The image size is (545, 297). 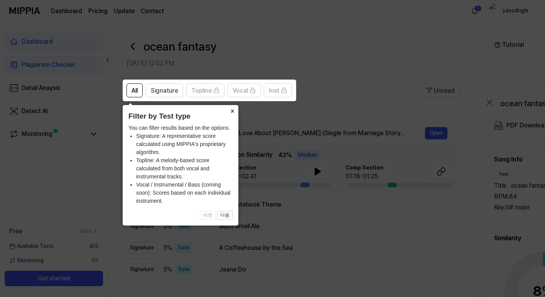 What do you see at coordinates (184, 144) in the screenshot?
I see `li: Signature: A representative score calculated using MIPPIA's proprietary algorithm.` at bounding box center [184, 144].